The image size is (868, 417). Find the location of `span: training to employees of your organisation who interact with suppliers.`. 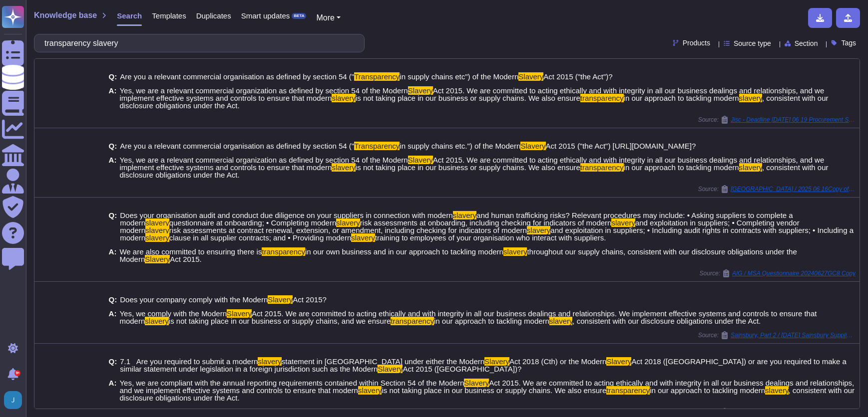

span: training to employees of your organisation who interact with suppliers. is located at coordinates (491, 238).